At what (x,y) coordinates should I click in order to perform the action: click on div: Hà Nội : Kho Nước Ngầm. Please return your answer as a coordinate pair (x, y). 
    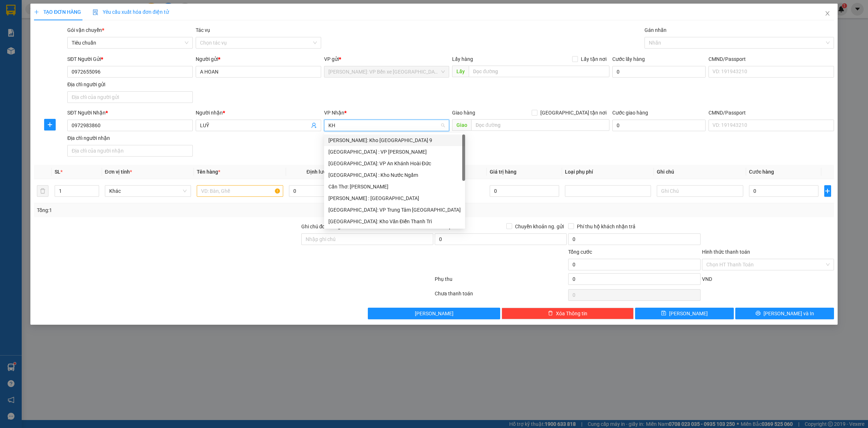
    Looking at the image, I should click on (395, 175).